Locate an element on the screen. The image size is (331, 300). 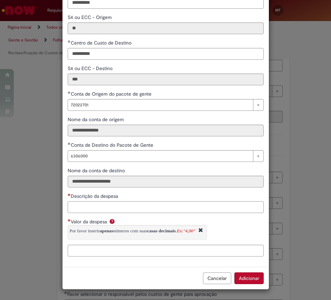
i: Fechar More information Por question_valor_despesa_1 is located at coordinates (200, 230).